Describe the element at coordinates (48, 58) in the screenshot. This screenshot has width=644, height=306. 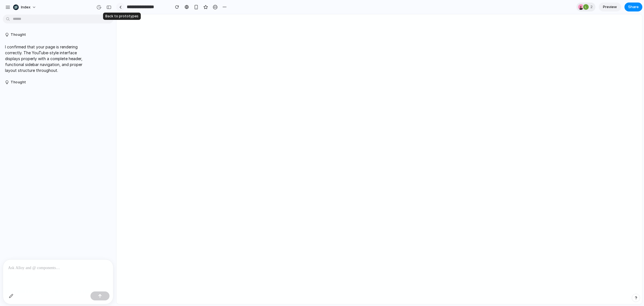
I see `p: I confirmed that your page is rendering correctly. The YouTube-style interface displays properly ...` at that location.